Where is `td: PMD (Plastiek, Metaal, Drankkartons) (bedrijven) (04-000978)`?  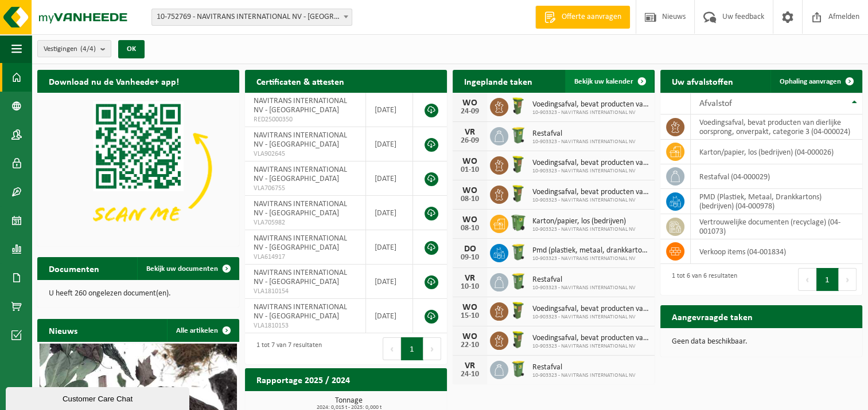 td: PMD (Plastiek, Metaal, Drankkartons) (bedrijven) (04-000978) is located at coordinates (776, 201).